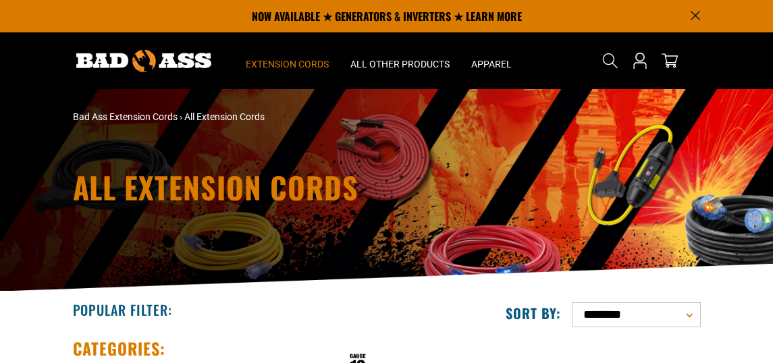  Describe the element at coordinates (400, 64) in the screenshot. I see `span: All Other Products` at that location.